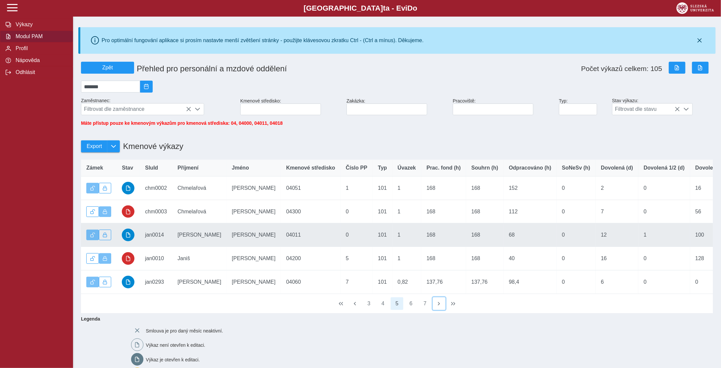 This screenshot has height=368, width=721. Describe the element at coordinates (184, 331) in the screenshot. I see `span: Smlouva je pro daný měsíc neaktivní.` at that location.